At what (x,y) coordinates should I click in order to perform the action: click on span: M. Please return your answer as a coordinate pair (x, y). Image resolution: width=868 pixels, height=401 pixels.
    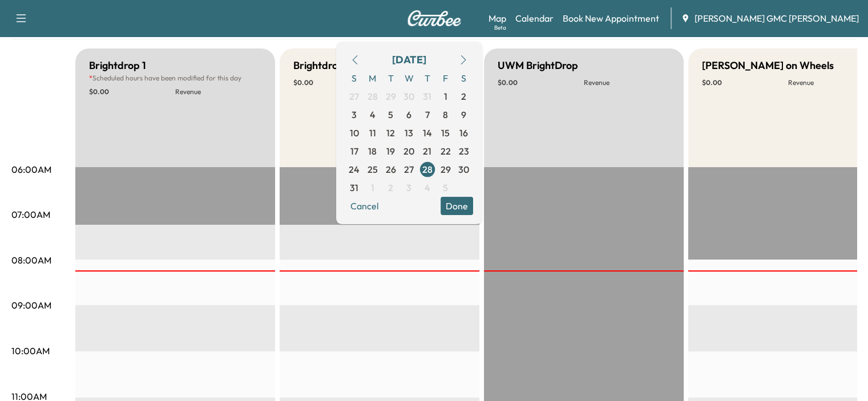
    Looking at the image, I should click on (373, 78).